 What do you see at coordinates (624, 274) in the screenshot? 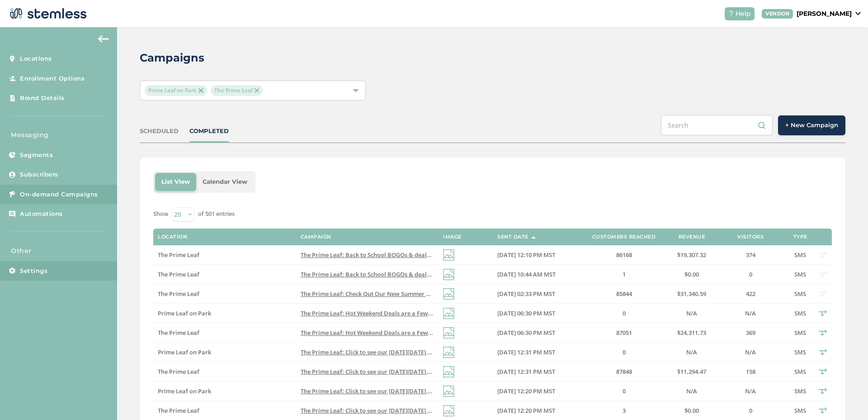
I see `span: 1` at bounding box center [624, 274].